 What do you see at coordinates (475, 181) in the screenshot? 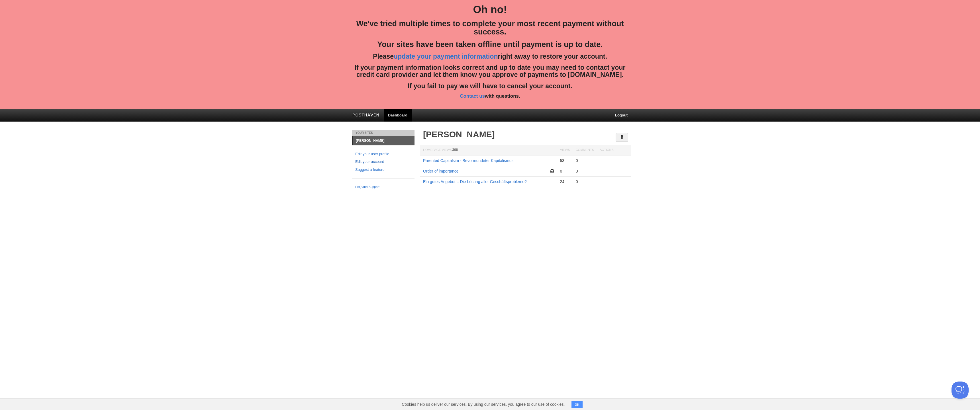
I see `a: Ein gutes Angebot = Die Lösung aller Geschäftsprobleme?` at bounding box center [475, 181].